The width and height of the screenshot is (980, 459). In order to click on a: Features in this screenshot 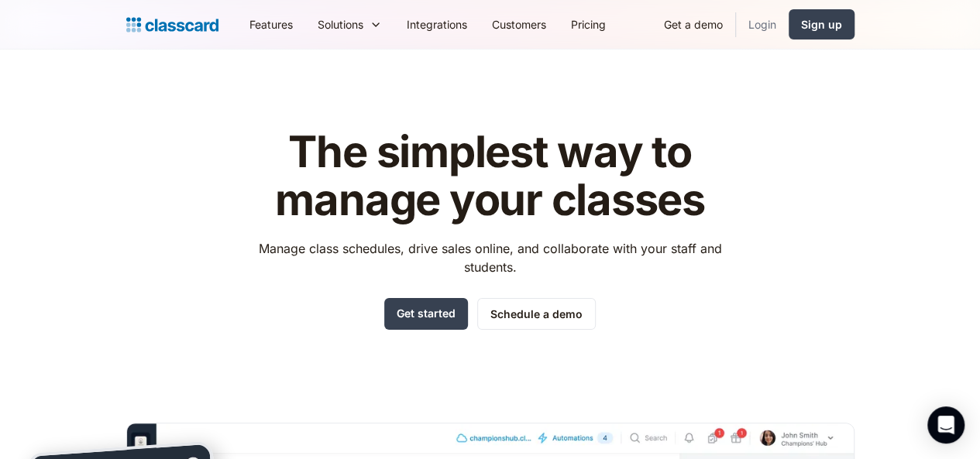, I will do `click(271, 24)`.